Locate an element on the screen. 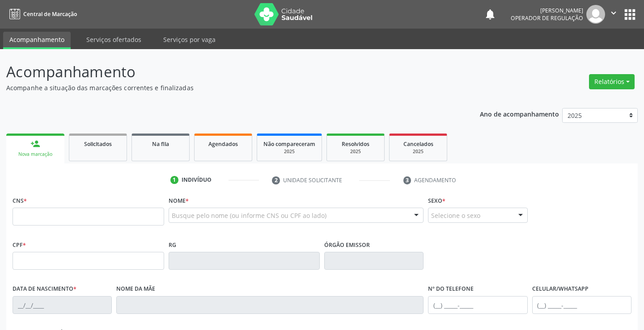  span: Operador de regulação is located at coordinates (547, 18).